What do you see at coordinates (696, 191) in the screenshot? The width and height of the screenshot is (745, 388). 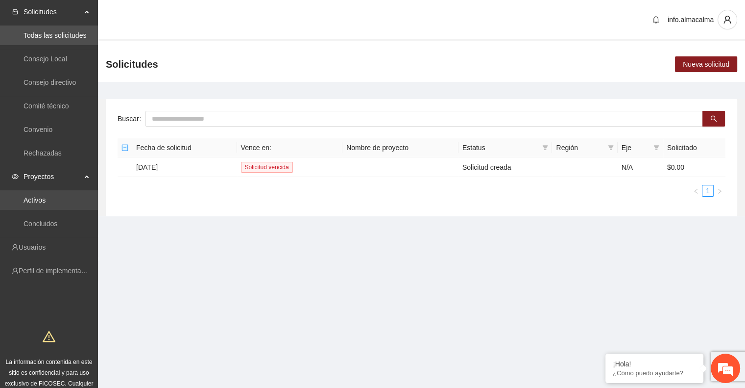 I see `button: left` at bounding box center [696, 191].